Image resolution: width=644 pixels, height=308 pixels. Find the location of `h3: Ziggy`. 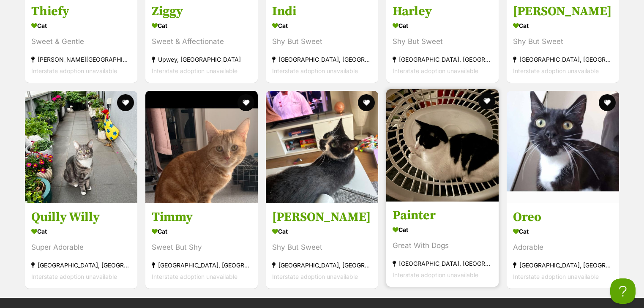

h3: Ziggy is located at coordinates (202, 11).